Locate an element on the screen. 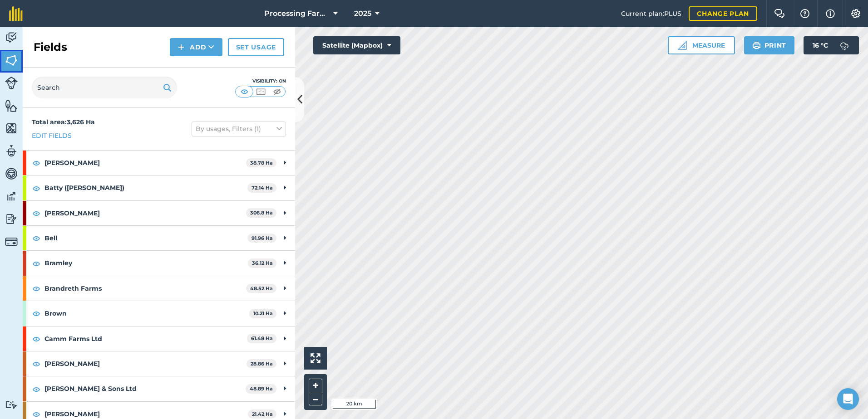 The image size is (868, 419). img: A question mark icon is located at coordinates (805, 14).